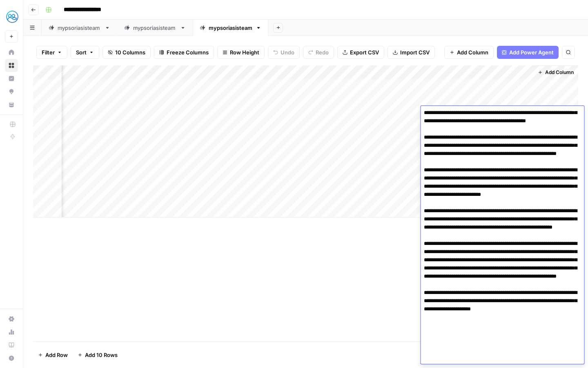  I want to click on span: Undo, so click(288, 52).